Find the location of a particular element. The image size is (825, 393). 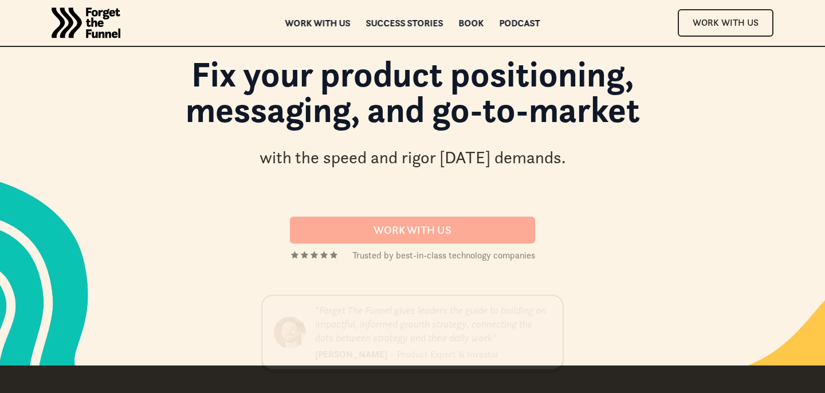

a: Work With Us is located at coordinates (725, 22).